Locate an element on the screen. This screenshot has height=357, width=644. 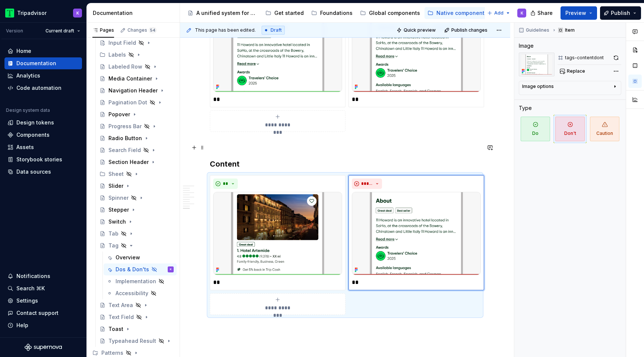
div: Design system data is located at coordinates (28, 110).